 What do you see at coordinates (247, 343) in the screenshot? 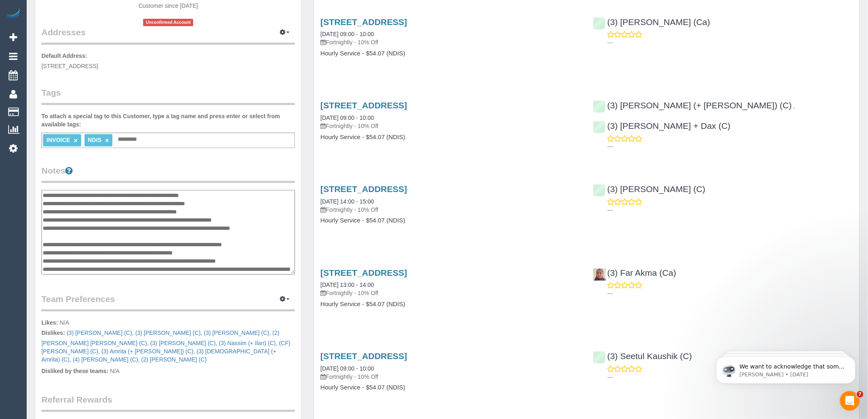
I see `a: (3) Nassim (+ Ilan) (C)` at bounding box center [247, 343].